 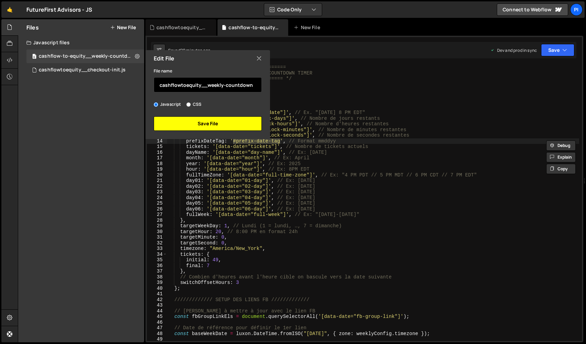 What do you see at coordinates (157, 180) in the screenshot?
I see `div: 21` at bounding box center [157, 180].